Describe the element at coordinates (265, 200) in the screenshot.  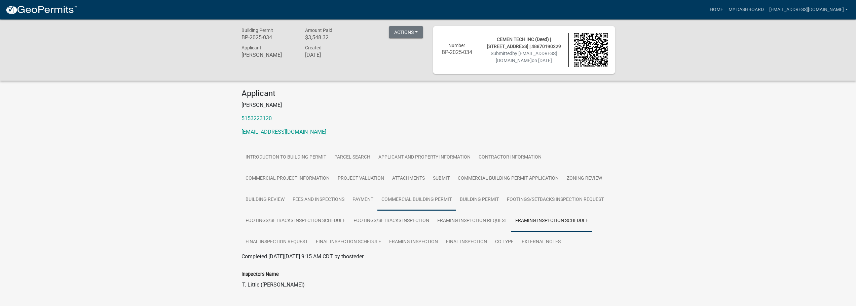
I see `a: Building Review` at that location.